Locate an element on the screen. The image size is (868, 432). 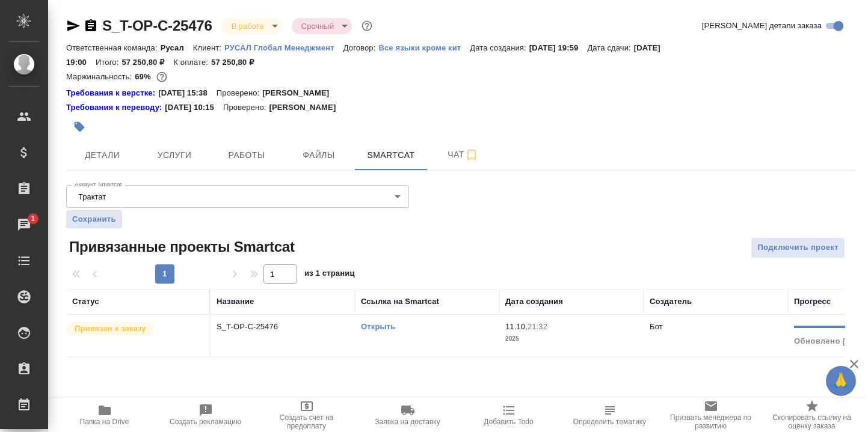
p: Дата сдачи: is located at coordinates (610, 47).